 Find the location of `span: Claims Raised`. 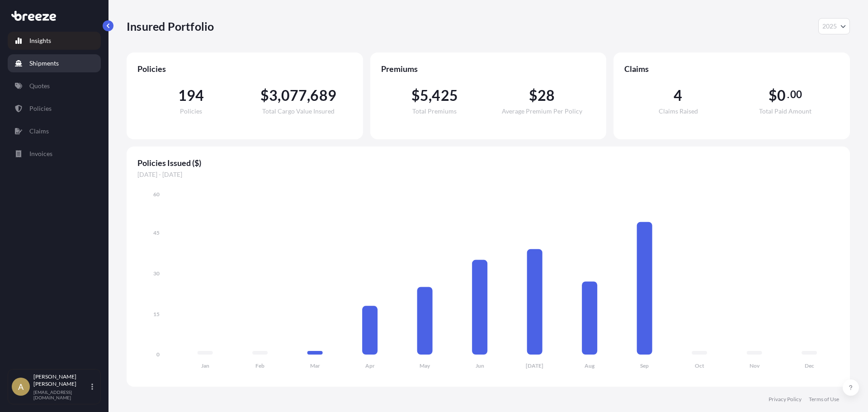

span: Claims Raised is located at coordinates (678, 111).